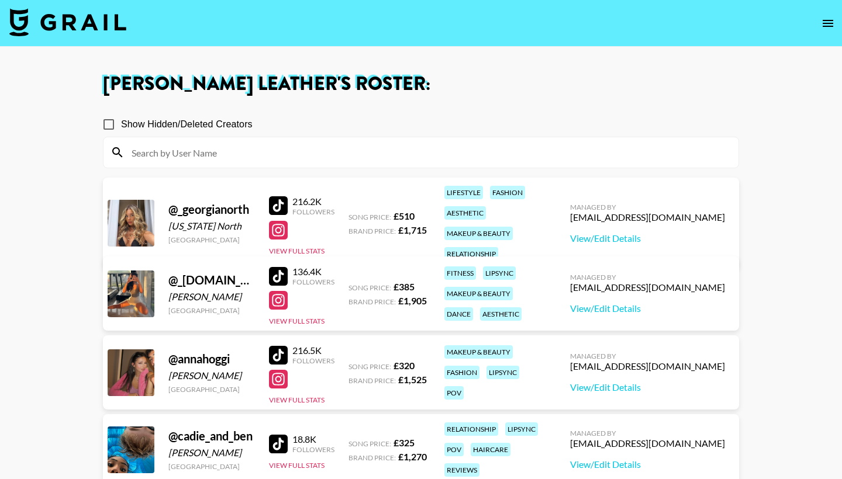  I want to click on div: dance, so click(458, 314).